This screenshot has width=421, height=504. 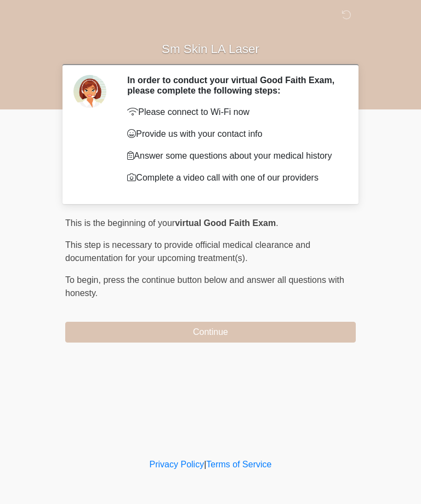 What do you see at coordinates (233, 134) in the screenshot?
I see `p: Provide us with your contact info` at bounding box center [233, 134].